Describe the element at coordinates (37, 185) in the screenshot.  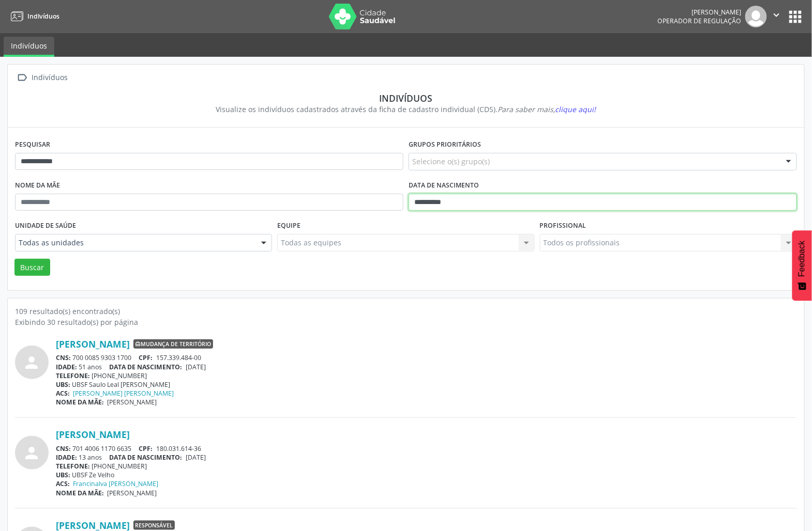
I see `label: Nome da mãe` at that location.